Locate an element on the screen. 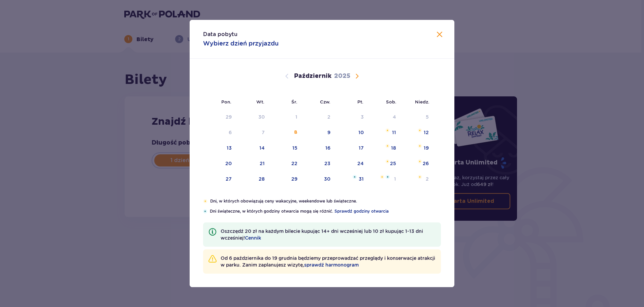 The width and height of the screenshot is (644, 307). td: Data niedostępna. poniedziałek, 29 września 2025 is located at coordinates (220, 117).